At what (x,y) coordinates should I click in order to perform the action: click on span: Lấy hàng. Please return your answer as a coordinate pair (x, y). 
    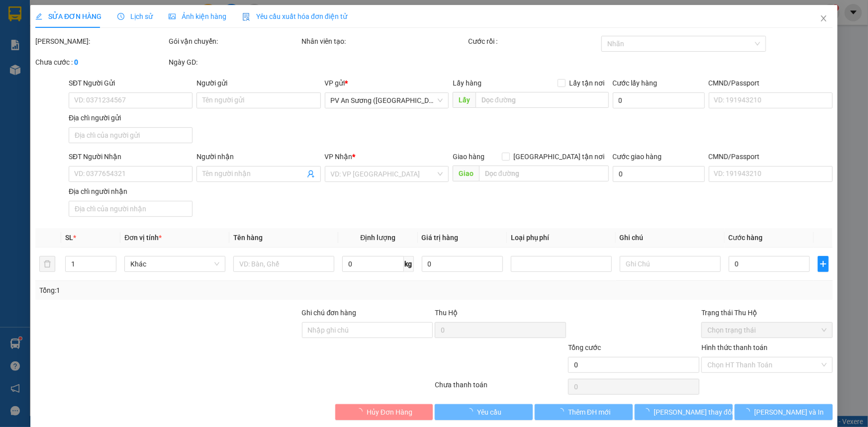
    Looking at the image, I should click on (467, 83).